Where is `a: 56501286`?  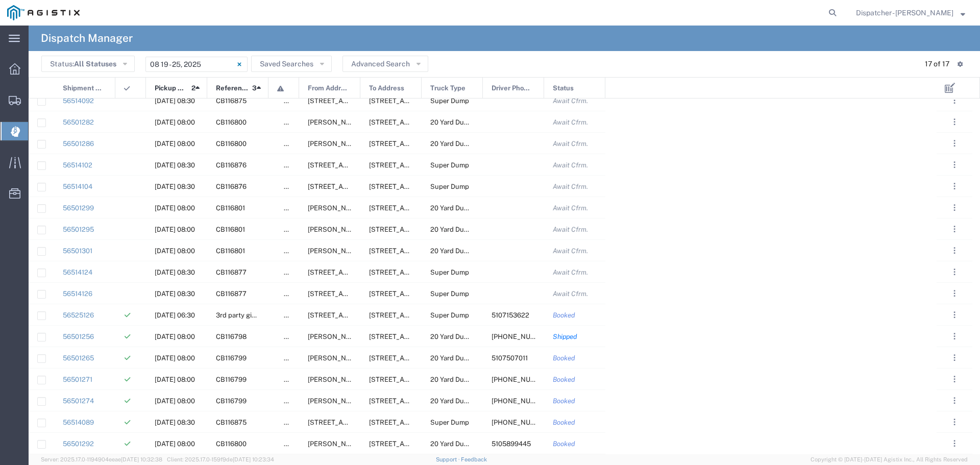
a: 56501286 is located at coordinates (78, 143).